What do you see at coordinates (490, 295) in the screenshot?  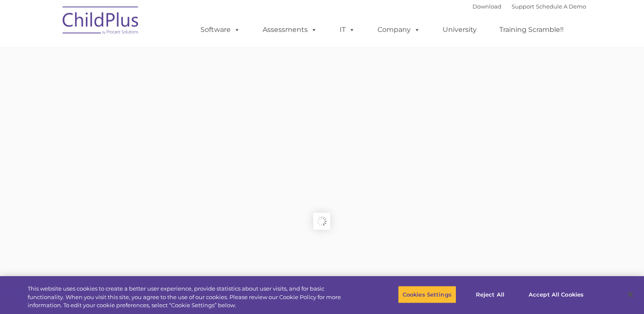 I see `button: Reject All` at bounding box center [490, 295].